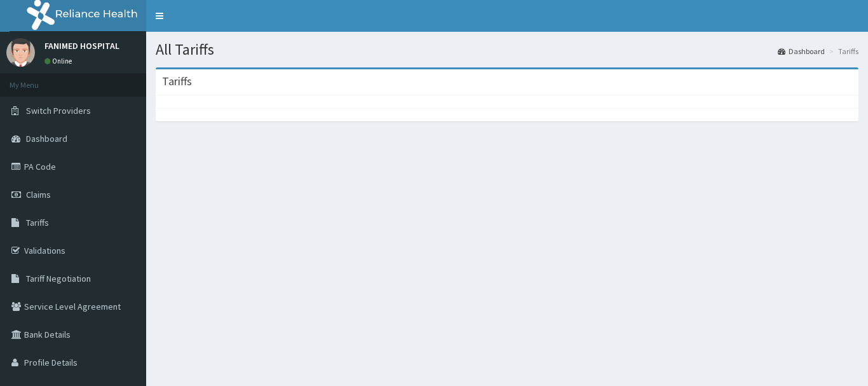  I want to click on h1: All Tariffs, so click(506, 49).